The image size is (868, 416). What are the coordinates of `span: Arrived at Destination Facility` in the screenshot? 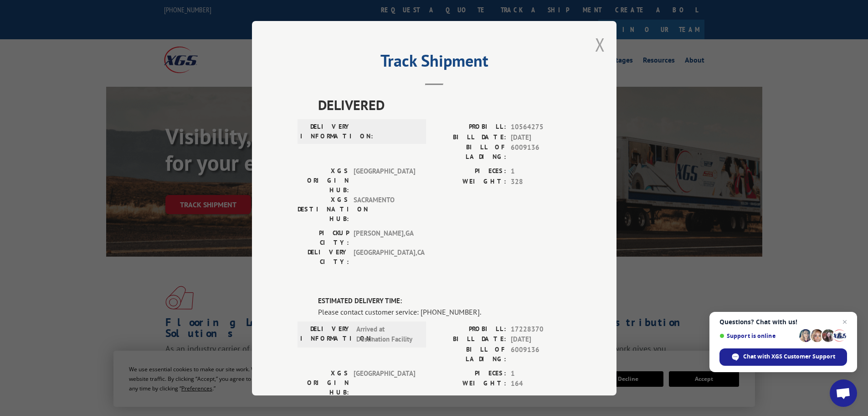 It's located at (387, 334).